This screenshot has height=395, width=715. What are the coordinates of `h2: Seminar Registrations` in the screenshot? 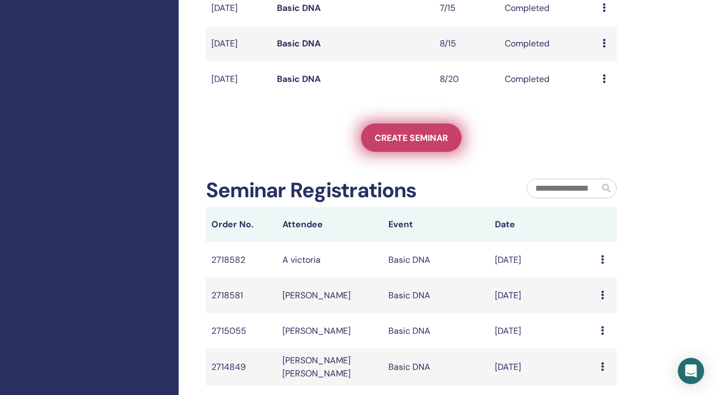 It's located at (311, 191).